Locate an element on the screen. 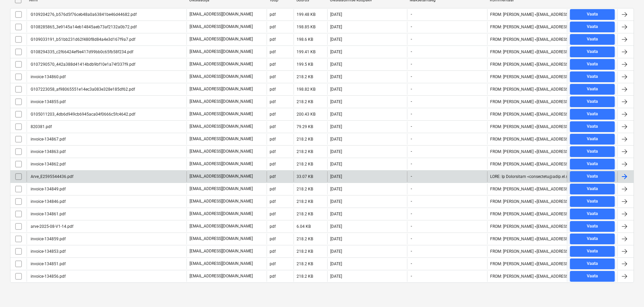 This screenshot has height=307, width=644. div: 199.5 KB is located at coordinates (305, 64).